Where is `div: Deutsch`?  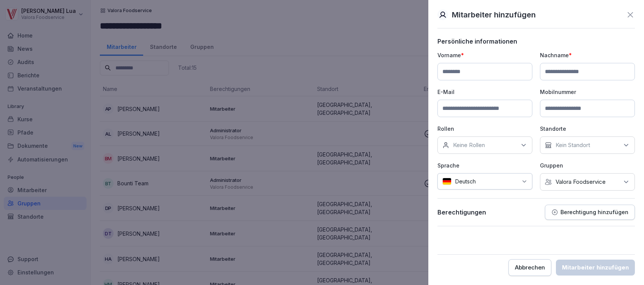 div: Deutsch is located at coordinates (485, 181).